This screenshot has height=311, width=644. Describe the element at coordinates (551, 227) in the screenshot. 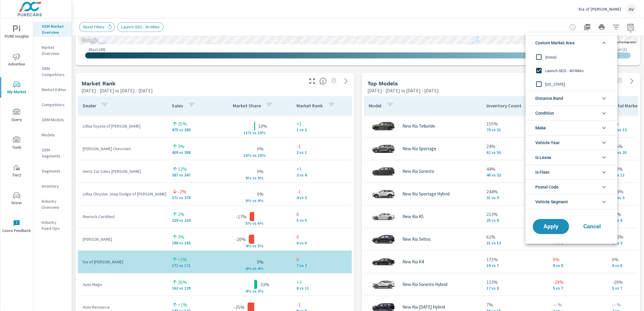

I see `span: Apply` at that location.